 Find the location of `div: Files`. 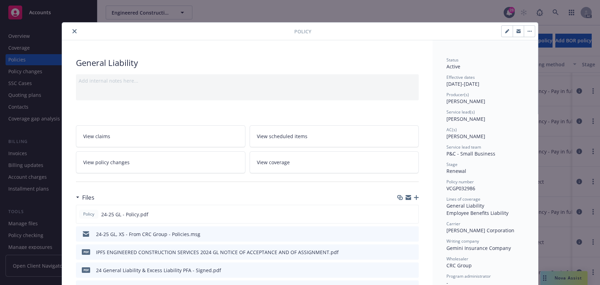

div: Files is located at coordinates (85, 197).